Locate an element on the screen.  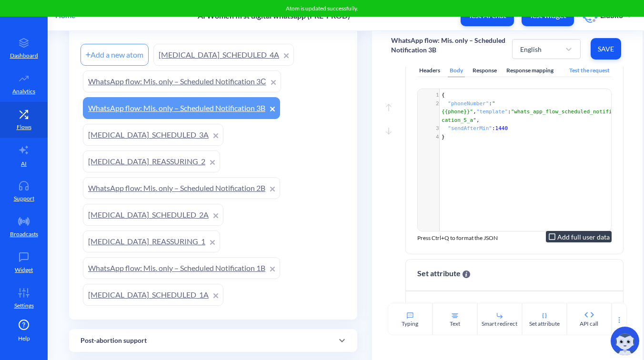
span: Save is located at coordinates (606, 49).